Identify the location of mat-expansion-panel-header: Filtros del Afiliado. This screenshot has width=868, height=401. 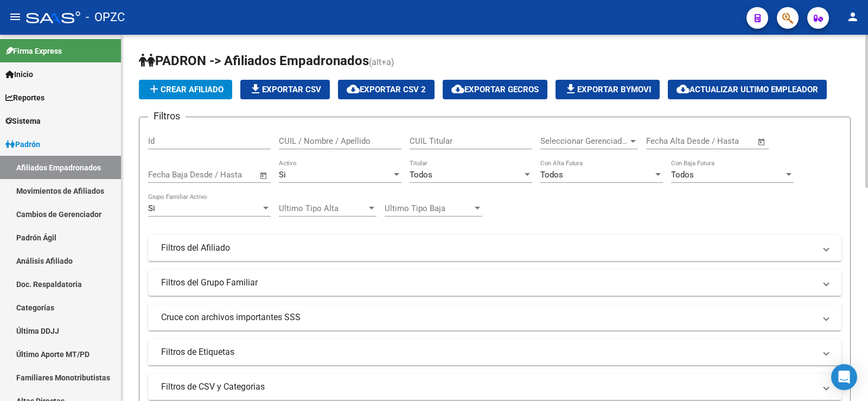
(495, 248).